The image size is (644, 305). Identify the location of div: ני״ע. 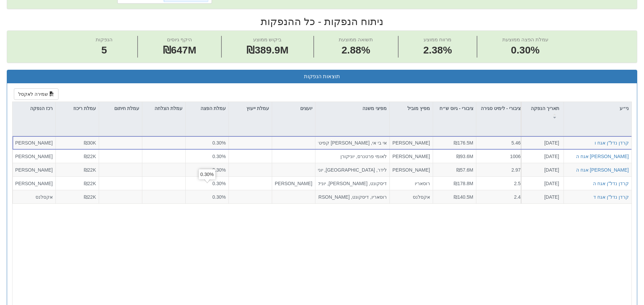
(598, 108).